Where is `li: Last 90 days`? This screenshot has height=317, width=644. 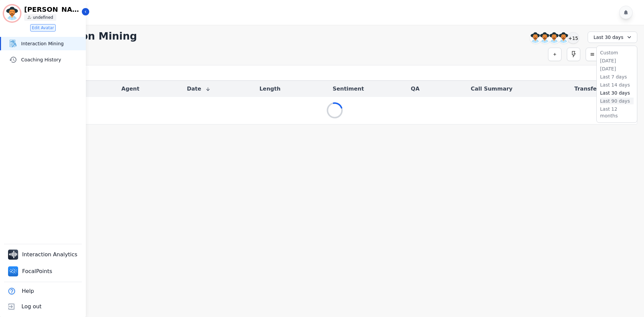 li: Last 90 days is located at coordinates (617, 101).